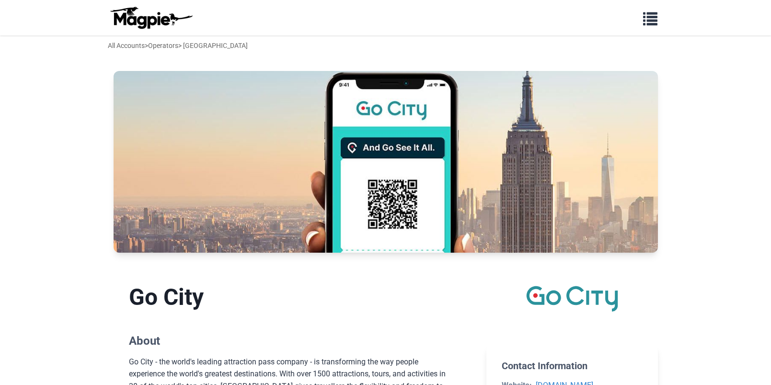 Image resolution: width=771 pixels, height=385 pixels. Describe the element at coordinates (126, 46) in the screenshot. I see `a: All Accounts` at that location.